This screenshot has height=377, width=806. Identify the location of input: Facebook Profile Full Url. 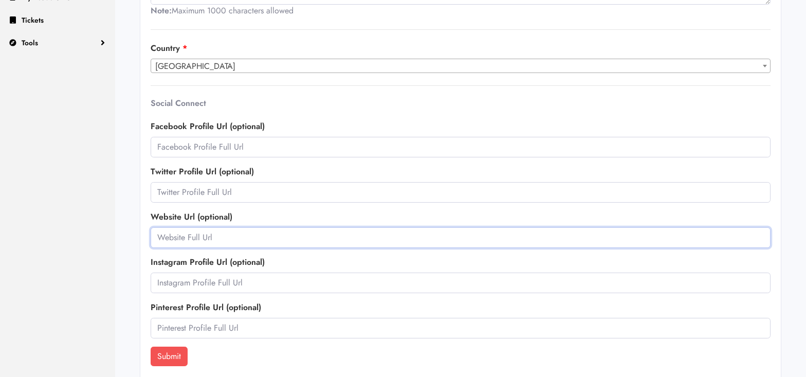
(460, 147).